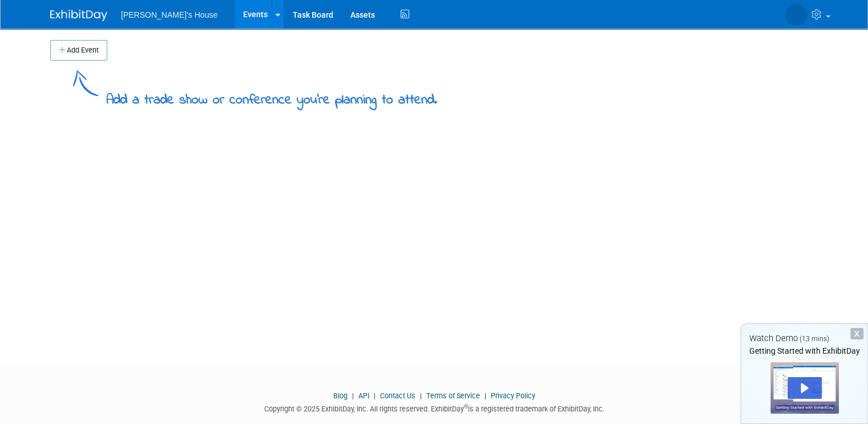 The width and height of the screenshot is (868, 424). I want to click on button: Add Event, so click(79, 50).